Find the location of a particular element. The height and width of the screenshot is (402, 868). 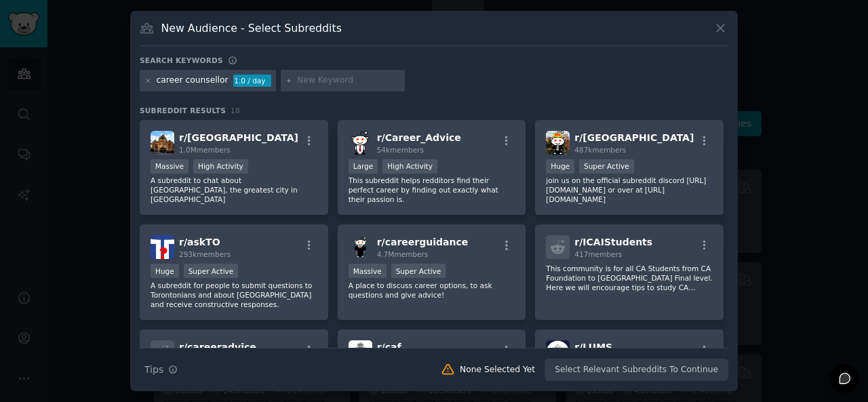

span: r/ askTO is located at coordinates (200, 242).